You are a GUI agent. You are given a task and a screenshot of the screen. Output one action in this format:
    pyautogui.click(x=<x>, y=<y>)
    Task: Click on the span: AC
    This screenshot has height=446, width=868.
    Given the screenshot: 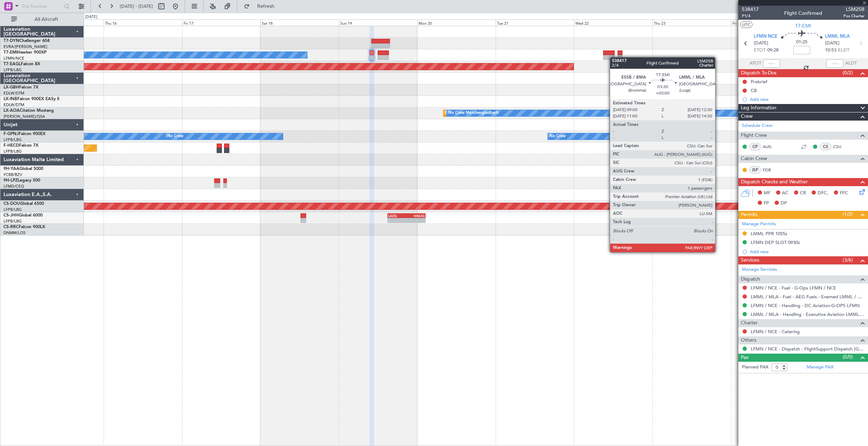 What is the action you would take?
    pyautogui.click(x=785, y=193)
    